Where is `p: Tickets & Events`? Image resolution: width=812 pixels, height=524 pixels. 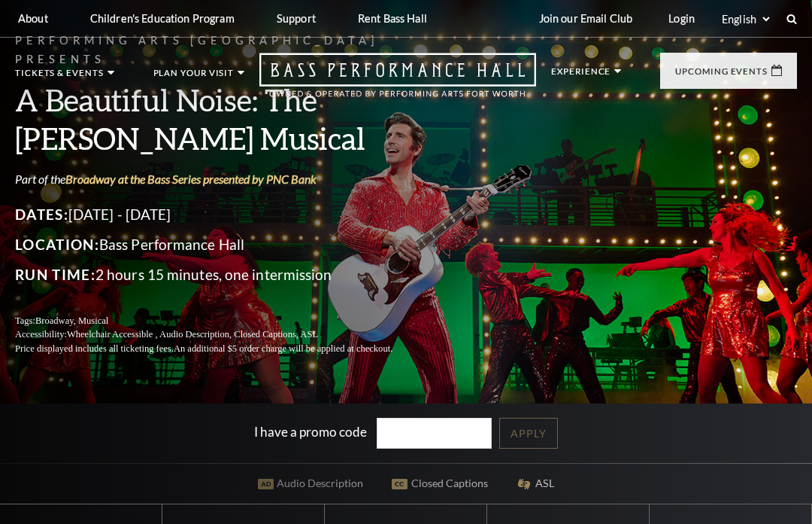
p: Tickets & Events is located at coordinates (59, 76).